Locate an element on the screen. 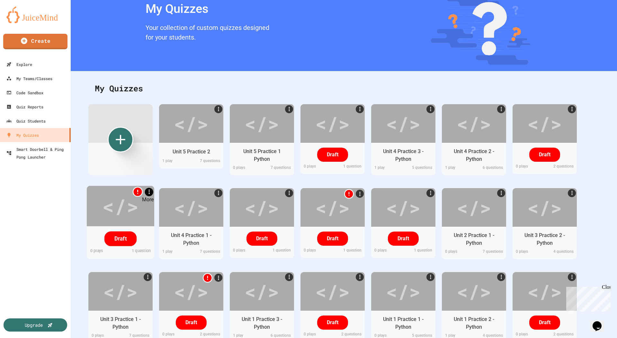 This screenshot has height=338, width=617. div: Your collection of custom quizzes designed for your students. is located at coordinates (207, 33).